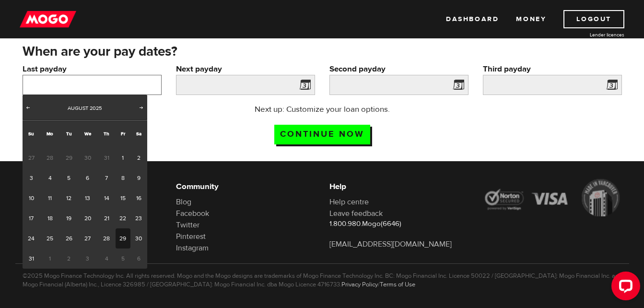 The height and width of the screenshot is (308, 644). Describe the element at coordinates (192, 248) in the screenshot. I see `a: Instagram` at that location.